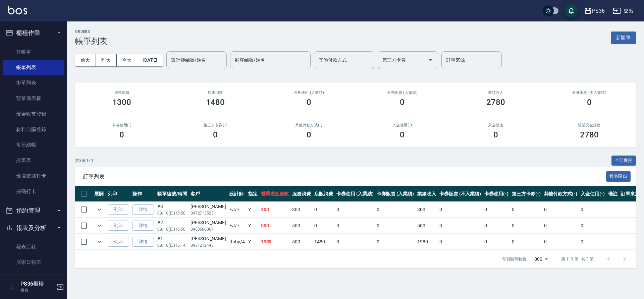 This screenshot has height=299, width=644. I want to click on h2: 店販消費, so click(216, 93).